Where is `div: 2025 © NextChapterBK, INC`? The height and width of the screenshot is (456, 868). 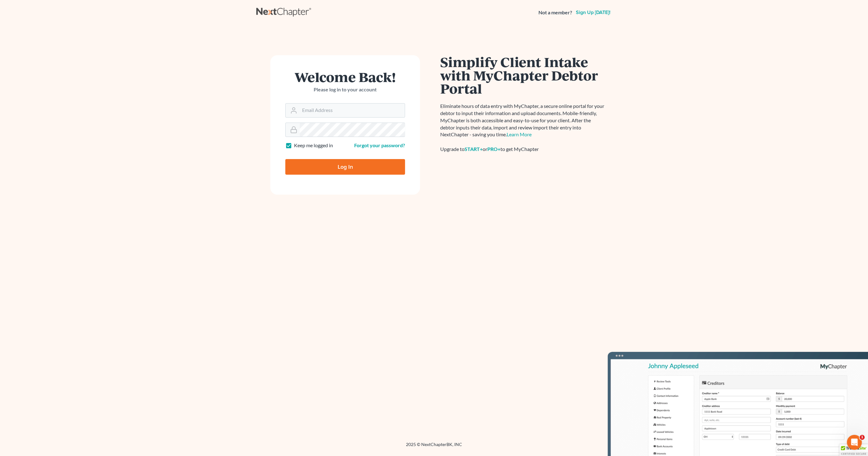
div: 2025 © NextChapterBK, INC is located at coordinates (434, 447).